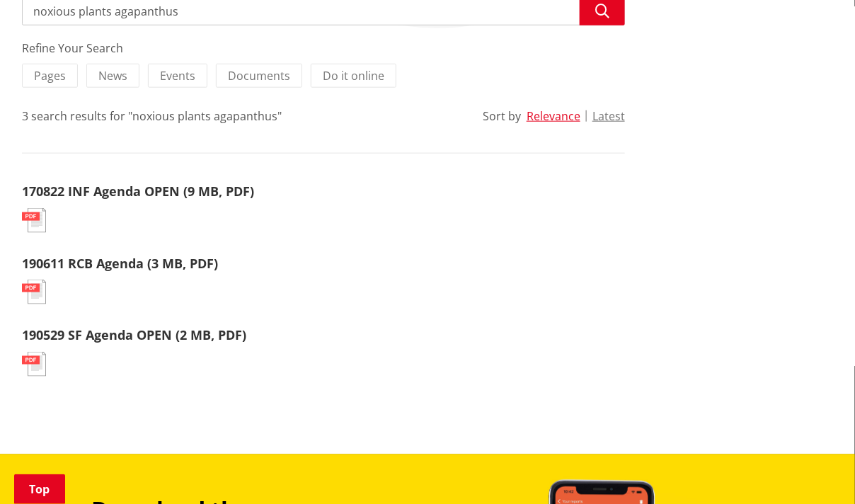  Describe the element at coordinates (134, 335) in the screenshot. I see `a: 190529 SF Agenda OPEN (2 MB, PDF)` at that location.